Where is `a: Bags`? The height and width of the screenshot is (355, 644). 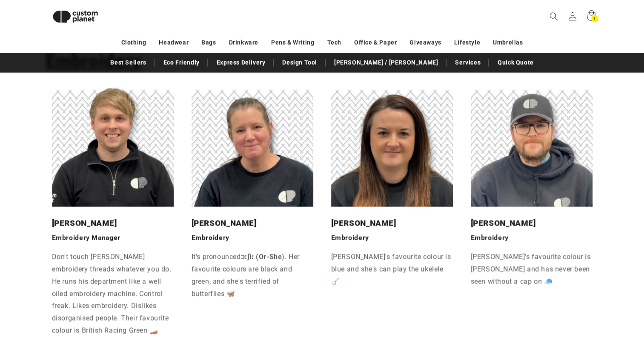 a: Bags is located at coordinates (209, 43).